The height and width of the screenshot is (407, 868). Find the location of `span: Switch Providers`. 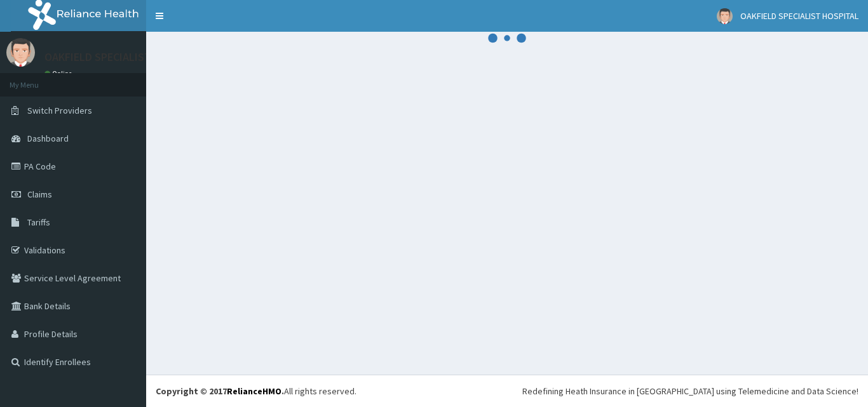

span: Switch Providers is located at coordinates (60, 110).